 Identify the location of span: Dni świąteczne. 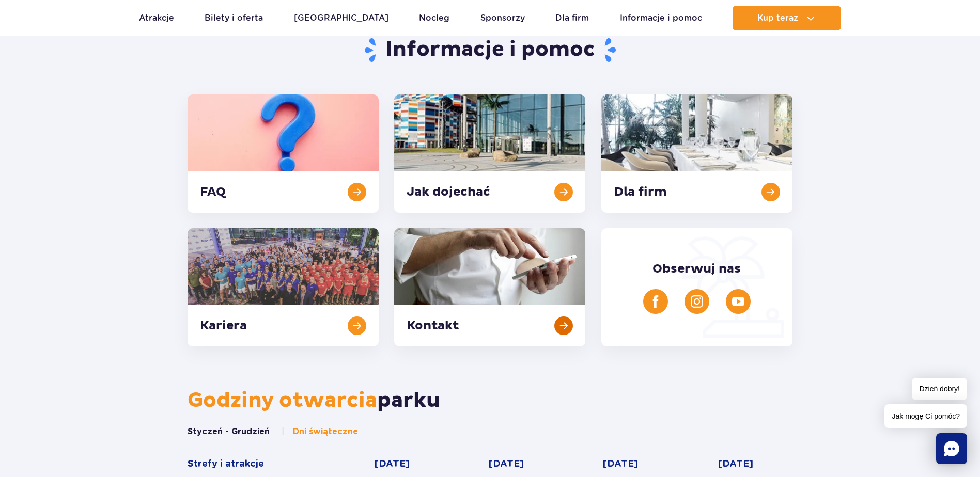
(326, 432).